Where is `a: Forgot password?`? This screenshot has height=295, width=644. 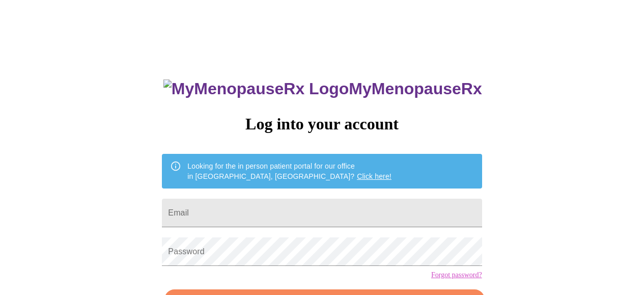 a: Forgot password? is located at coordinates (457, 275).